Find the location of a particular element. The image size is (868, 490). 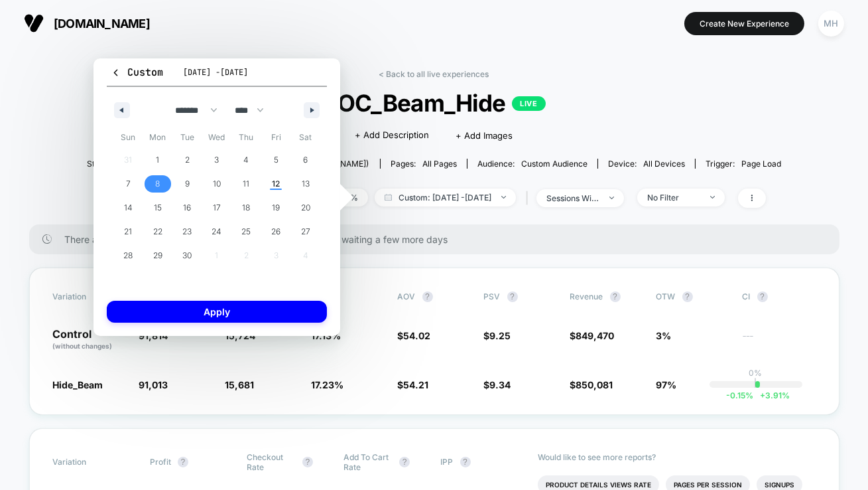

span: all pages is located at coordinates (440, 164).